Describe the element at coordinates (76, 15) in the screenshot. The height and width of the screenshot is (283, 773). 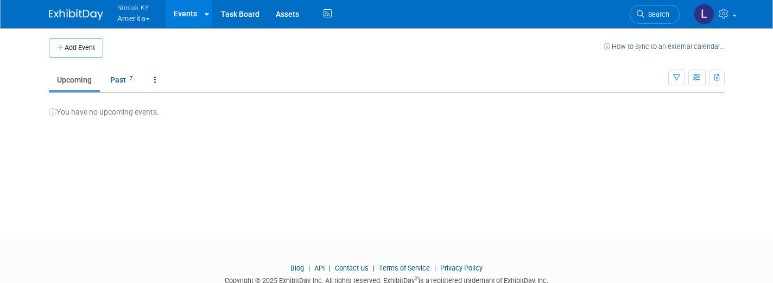
I see `img: ExhibitDay` at that location.